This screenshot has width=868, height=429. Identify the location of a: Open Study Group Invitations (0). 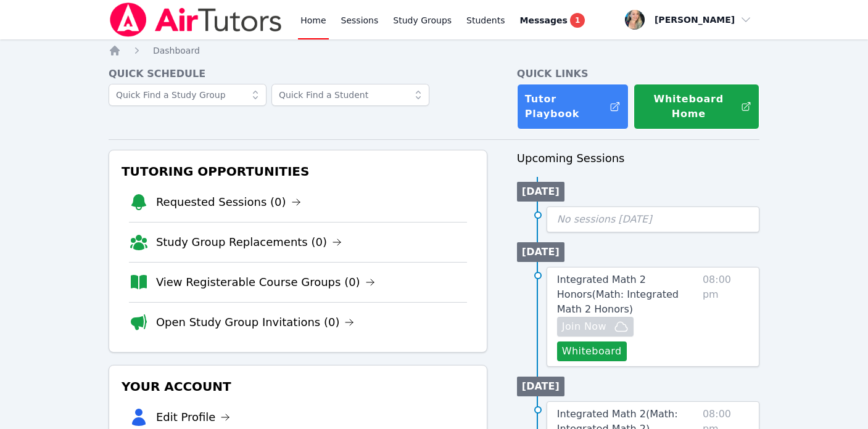
(255, 323).